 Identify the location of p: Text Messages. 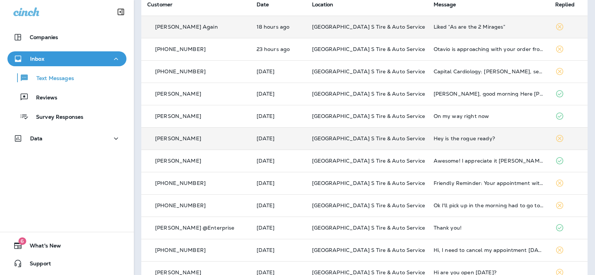
(51, 78).